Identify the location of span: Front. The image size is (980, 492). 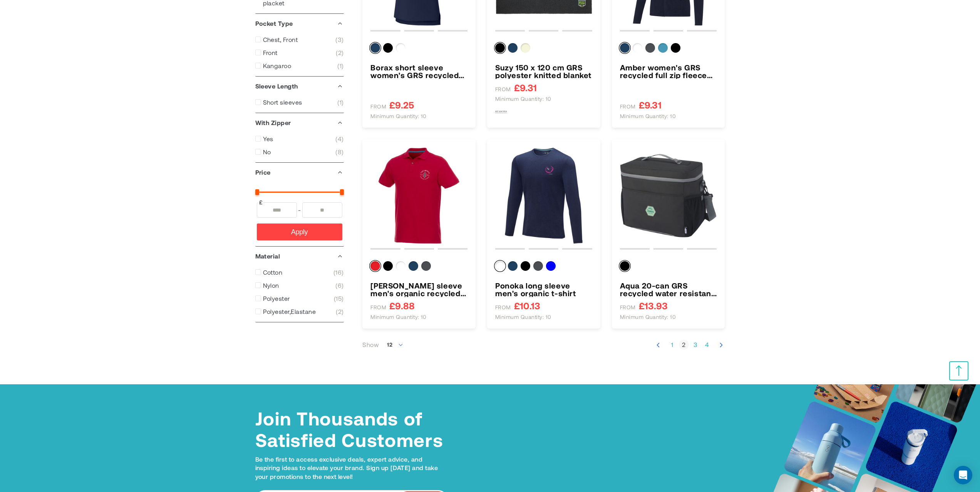
(270, 52).